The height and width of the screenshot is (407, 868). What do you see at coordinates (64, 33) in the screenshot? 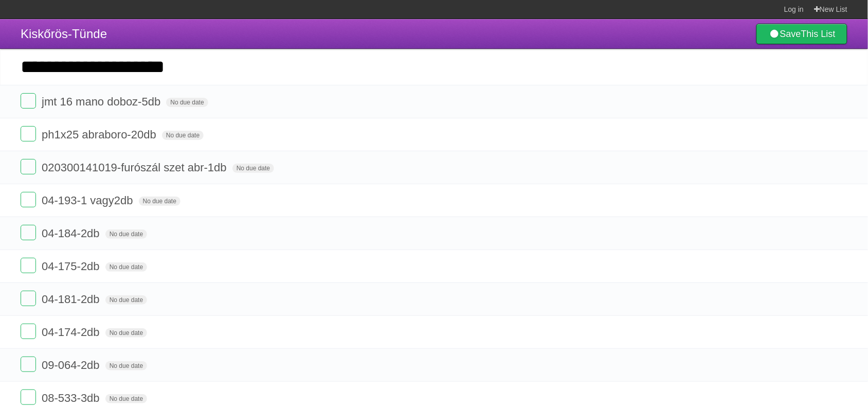
I see `span: Kiskőrös-Tünde` at bounding box center [64, 33].